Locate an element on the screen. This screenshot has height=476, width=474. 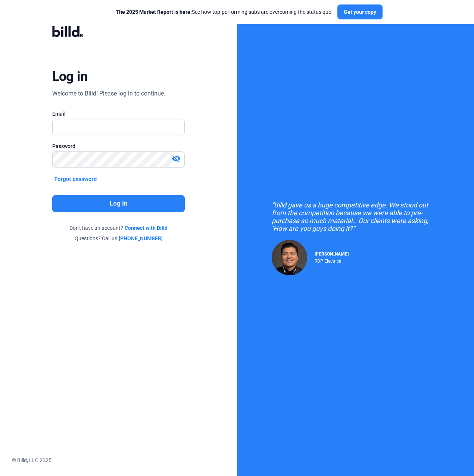
span: The 2025 Market Report is here: is located at coordinates (154, 12).